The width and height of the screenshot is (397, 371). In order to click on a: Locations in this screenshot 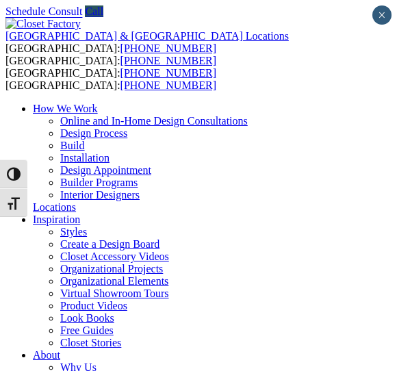, I will do `click(54, 207)`.